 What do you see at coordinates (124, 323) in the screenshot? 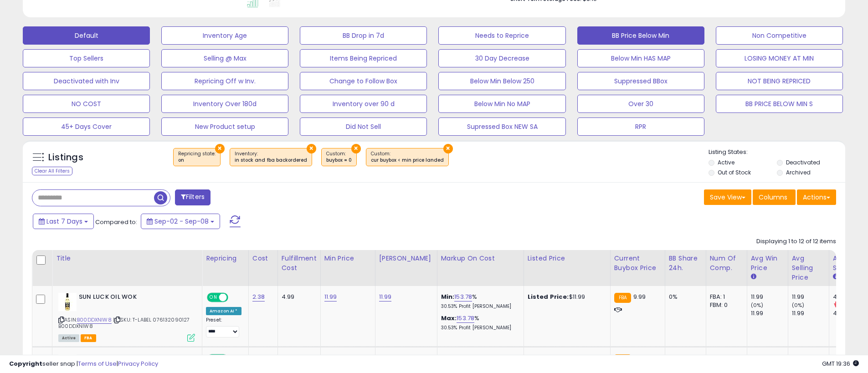
I see `span: | SKU: T-LABEL 076132090127 B00DDXNIW8` at bounding box center [124, 323].